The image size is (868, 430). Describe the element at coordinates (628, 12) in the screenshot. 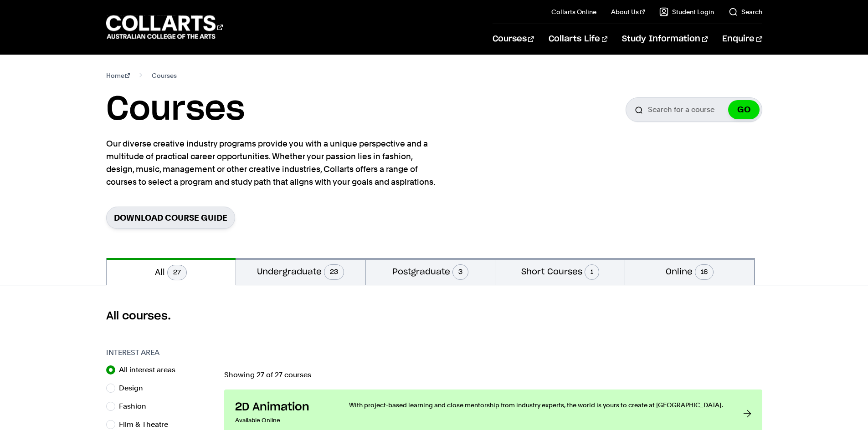

I see `a: About Us` at that location.